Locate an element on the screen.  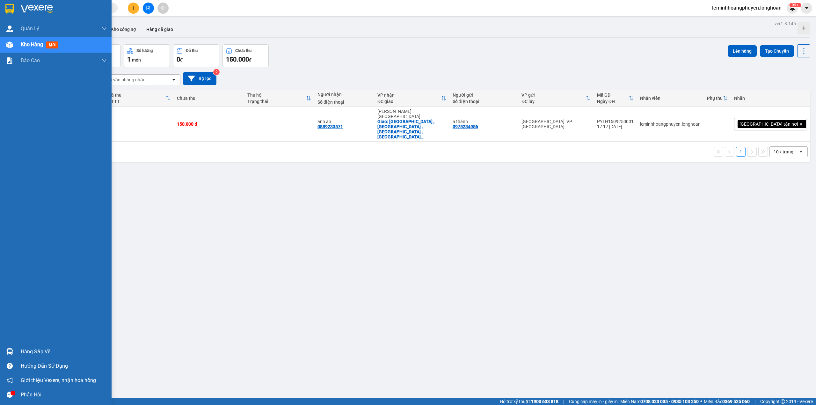
span: món is located at coordinates (136, 60).